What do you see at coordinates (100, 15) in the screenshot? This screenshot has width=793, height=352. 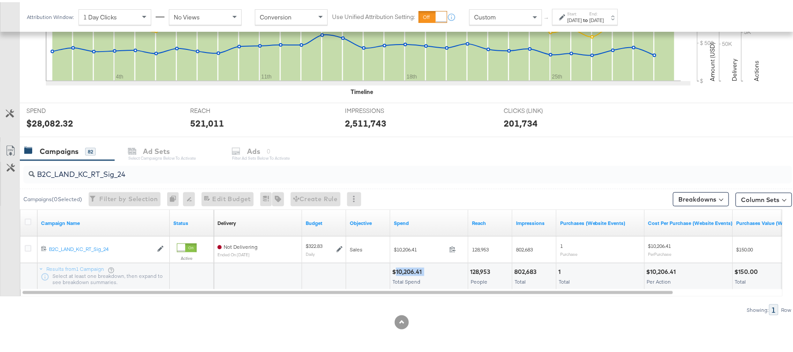 I see `span: 1 Day Clicks` at bounding box center [100, 15].